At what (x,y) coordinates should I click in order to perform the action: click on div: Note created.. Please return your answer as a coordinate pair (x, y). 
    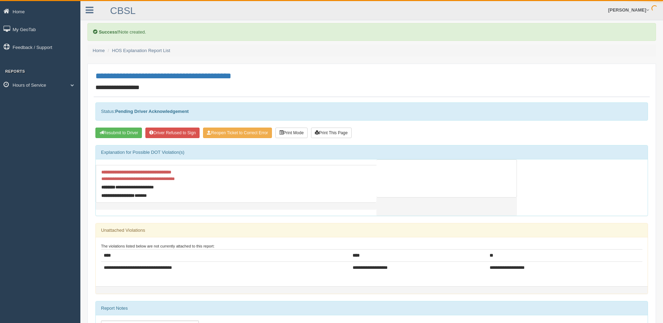
    Looking at the image, I should click on (371, 32).